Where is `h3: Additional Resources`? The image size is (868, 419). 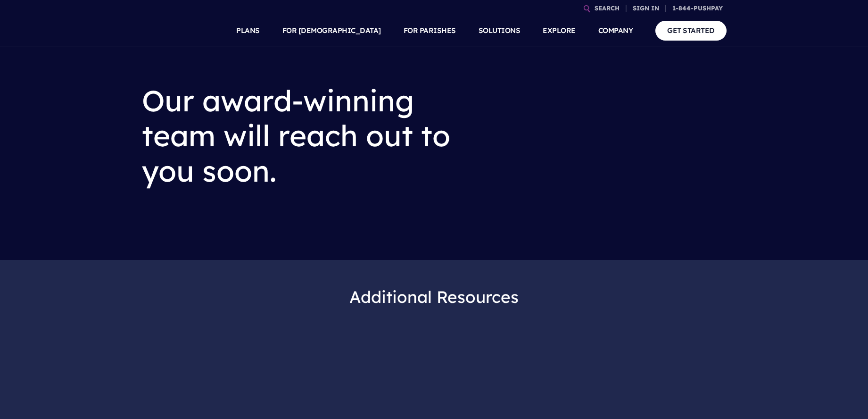 h3: Additional Resources is located at coordinates (434, 297).